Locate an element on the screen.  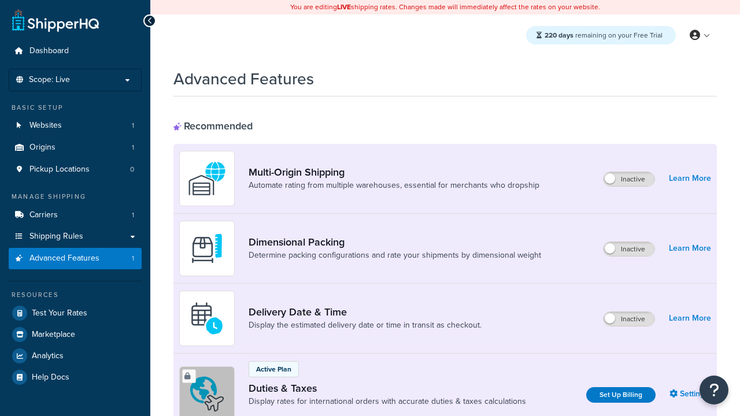
li: Carriers is located at coordinates (75, 215).